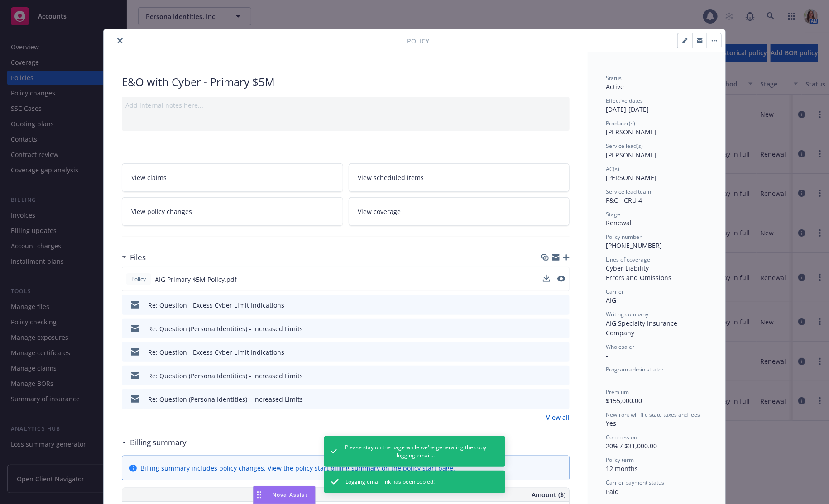 The width and height of the screenshot is (829, 504). I want to click on span: Premium, so click(617, 392).